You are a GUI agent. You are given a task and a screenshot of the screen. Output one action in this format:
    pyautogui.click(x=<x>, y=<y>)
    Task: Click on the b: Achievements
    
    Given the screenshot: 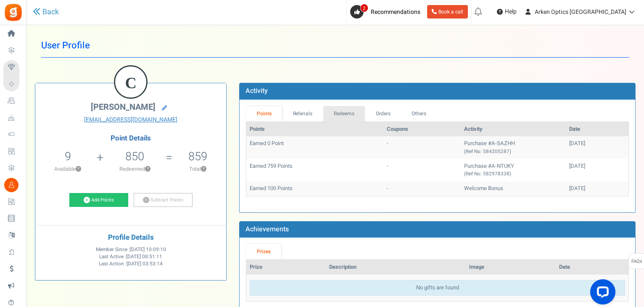 What is the action you would take?
    pyautogui.click(x=267, y=229)
    